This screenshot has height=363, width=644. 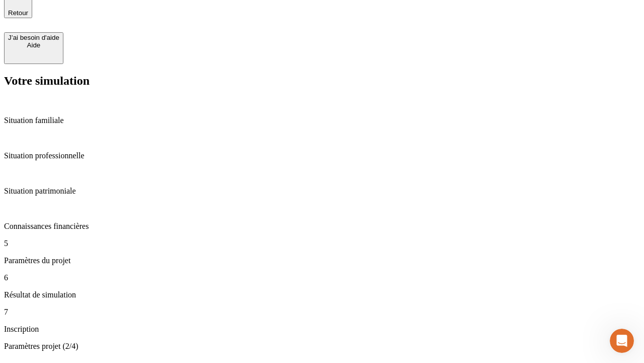 What do you see at coordinates (322, 329) in the screenshot?
I see `p: Inscription` at bounding box center [322, 329].